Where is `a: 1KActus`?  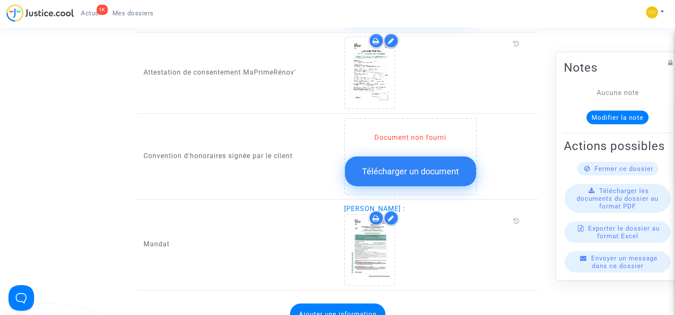
a: 1KActus is located at coordinates (90, 13).